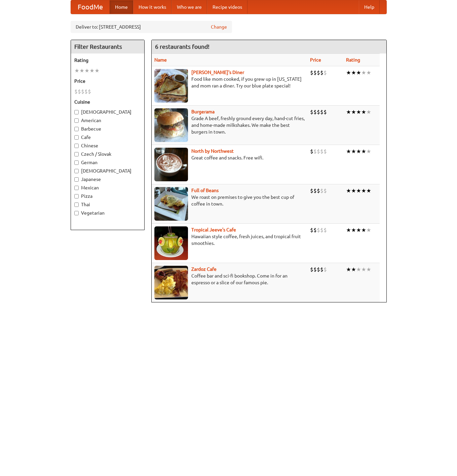  Describe the element at coordinates (108, 146) in the screenshot. I see `label: Chinese` at that location.